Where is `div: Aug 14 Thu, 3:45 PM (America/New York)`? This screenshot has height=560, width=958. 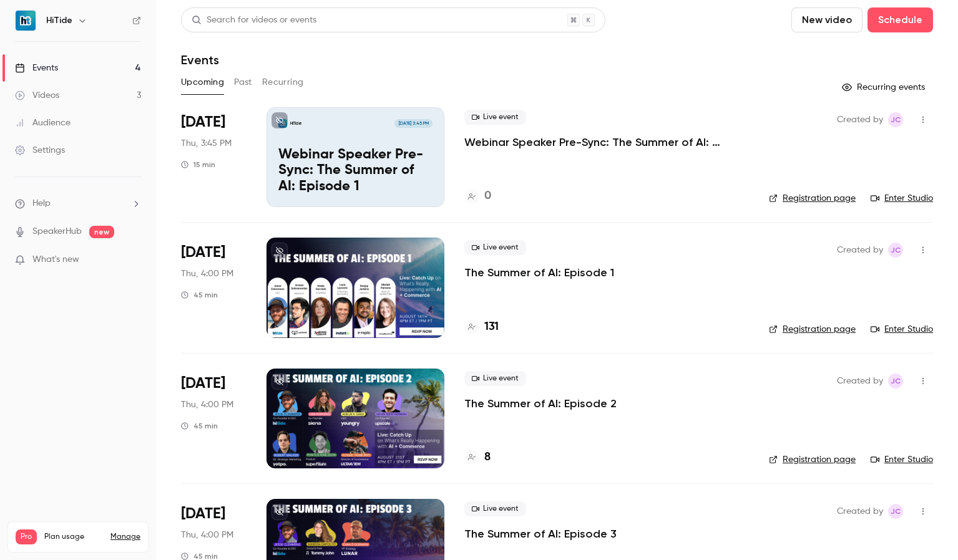 div: Aug 14 Thu, 3:45 PM (America/New York) is located at coordinates (213, 158).